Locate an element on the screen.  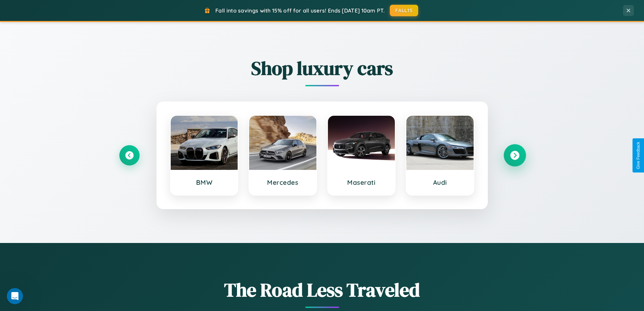
div: Give Feedback is located at coordinates (639, 155).